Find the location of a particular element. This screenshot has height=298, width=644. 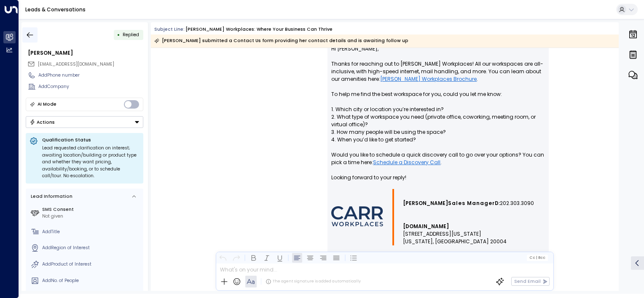

div: Button group with a nested menu is located at coordinates (84, 122).